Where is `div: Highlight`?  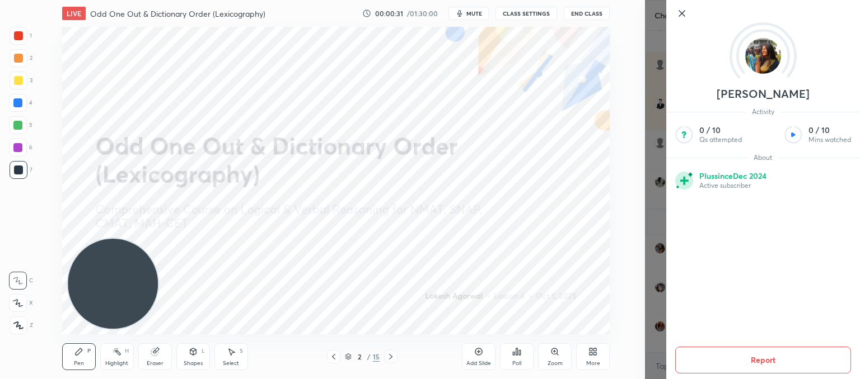 div: Highlight is located at coordinates (116, 364).